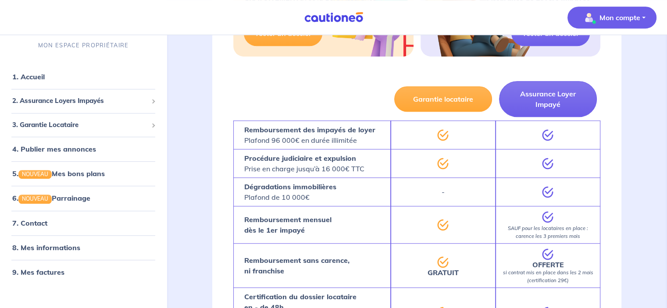  Describe the element at coordinates (297, 266) in the screenshot. I see `strong: Remboursement sans carence, ni franchise` at that location.